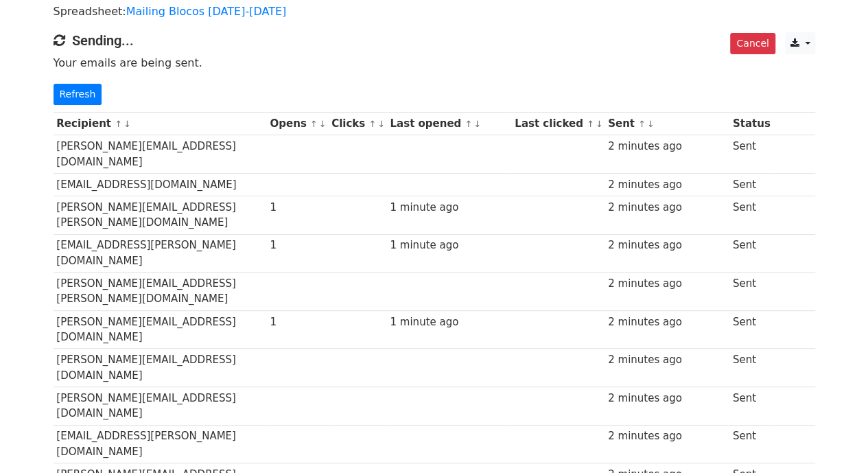 This screenshot has height=473, width=868. I want to click on h4: Sending..., so click(434, 41).